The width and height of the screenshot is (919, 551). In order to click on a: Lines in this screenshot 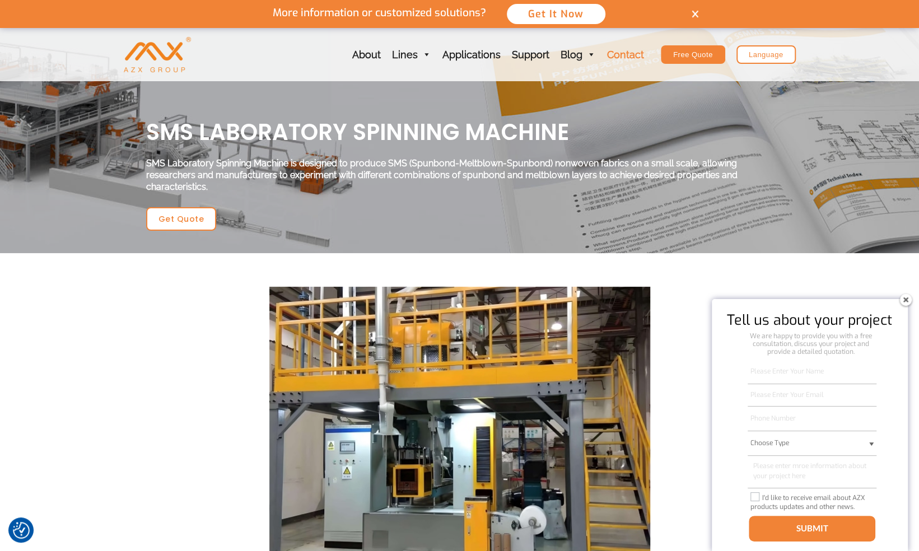, I will do `click(412, 54)`.